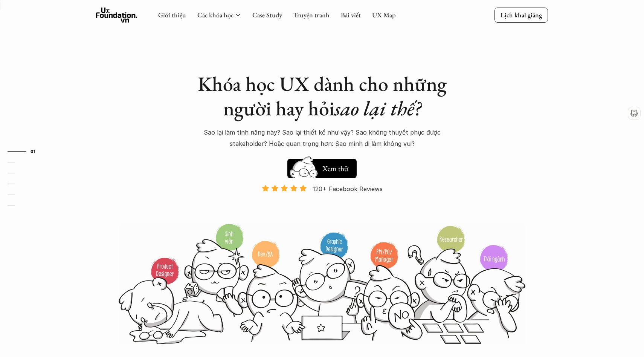 The image size is (644, 357). What do you see at coordinates (322, 138) in the screenshot?
I see `p: Sao lại làm tính năng này? Sao lại thiết kế như vậy? Sao không thuyết phục được stakeholder? Hoặc...` at bounding box center [322, 138].